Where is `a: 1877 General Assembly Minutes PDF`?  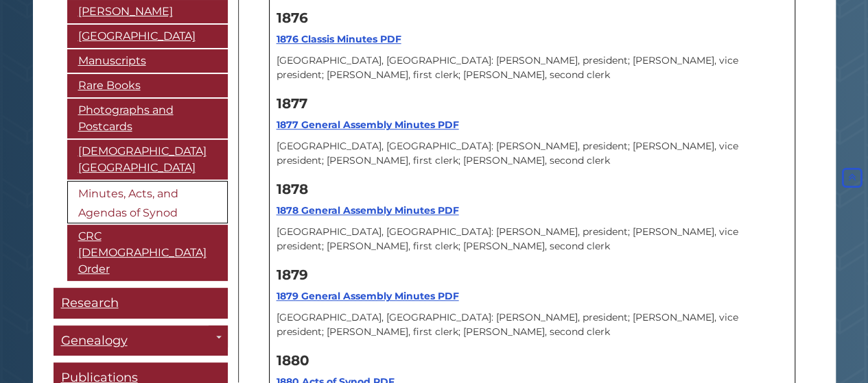
a: 1877 General Assembly Minutes PDF is located at coordinates (367, 125).